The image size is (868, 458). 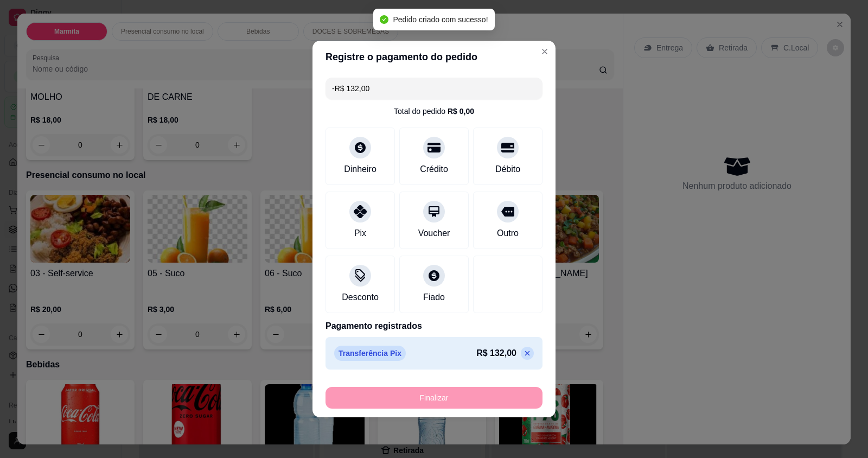 What do you see at coordinates (384, 20) in the screenshot?
I see `span: check-circle` at bounding box center [384, 20].